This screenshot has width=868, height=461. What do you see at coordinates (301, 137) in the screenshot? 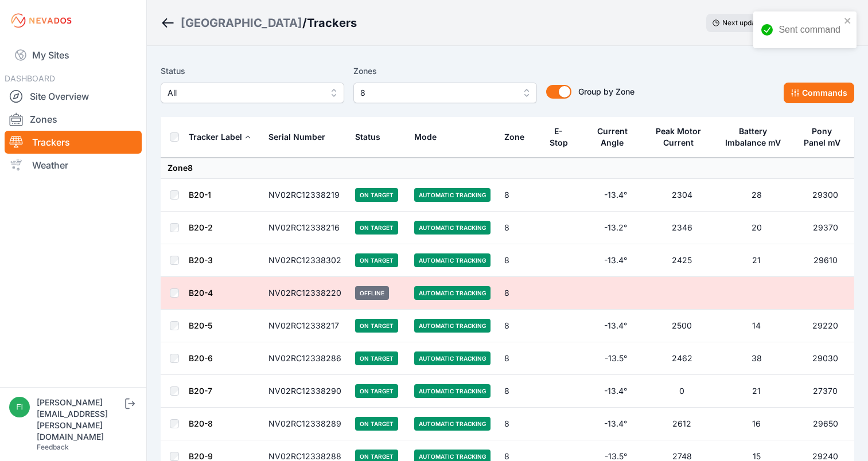
I see `button: Serial Number` at bounding box center [301, 137].